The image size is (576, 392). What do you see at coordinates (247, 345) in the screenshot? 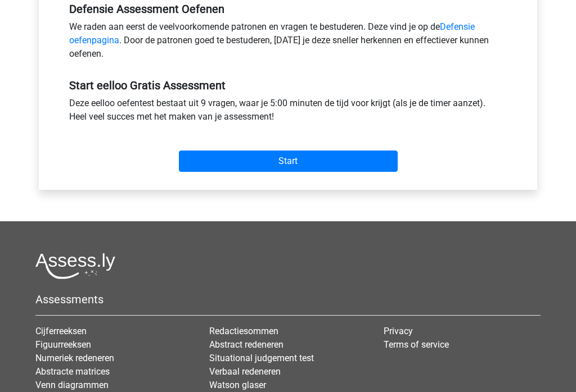
I see `a: Abstract redeneren` at bounding box center [247, 345].